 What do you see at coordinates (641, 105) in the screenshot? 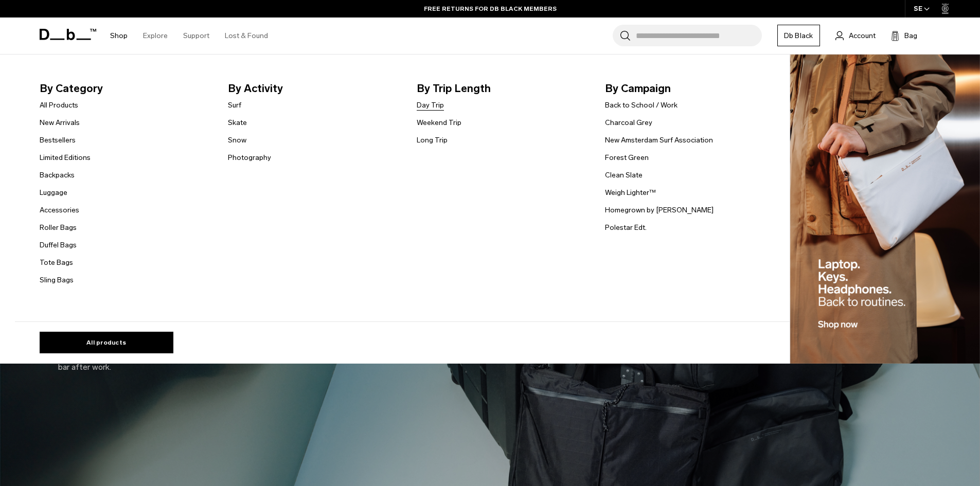
I see `a: Back to School / Work` at bounding box center [641, 105].